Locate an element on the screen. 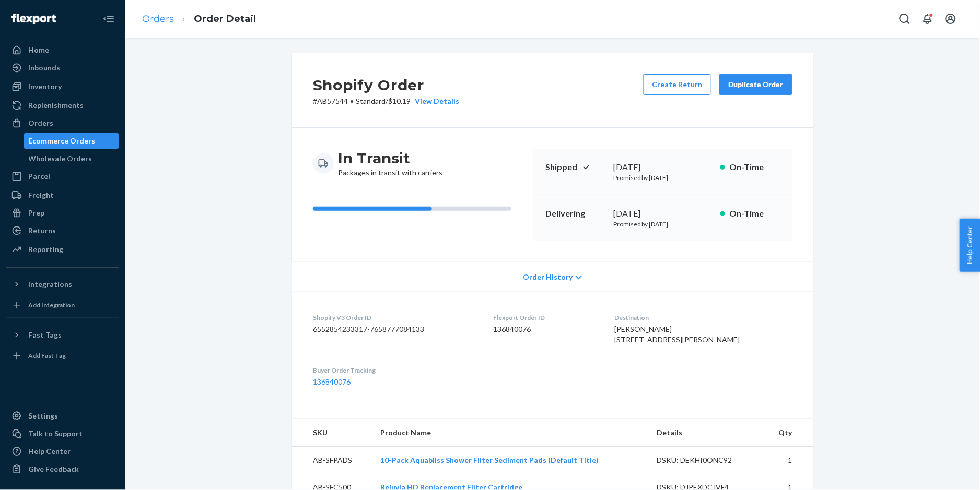  h3: In Transit is located at coordinates (390, 158).